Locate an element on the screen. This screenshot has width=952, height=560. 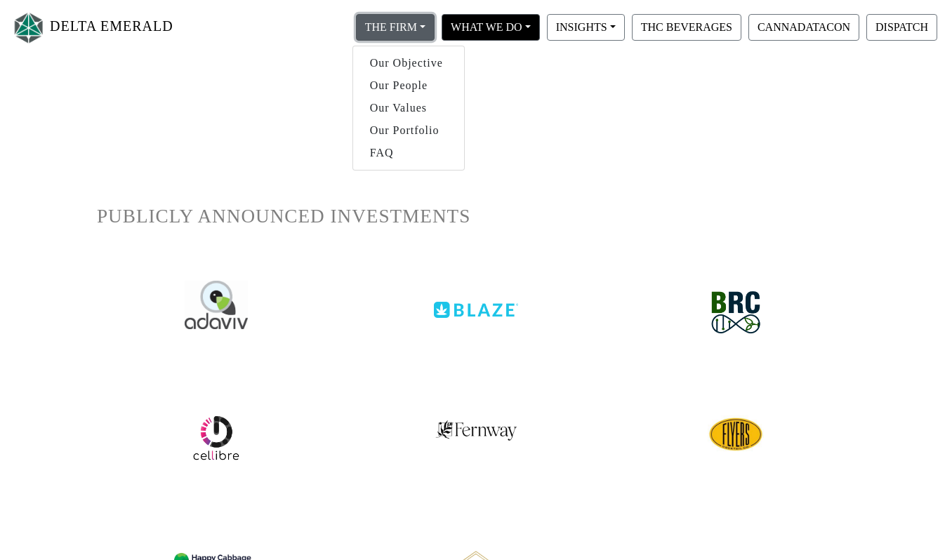
a: Our Values is located at coordinates (408, 108).